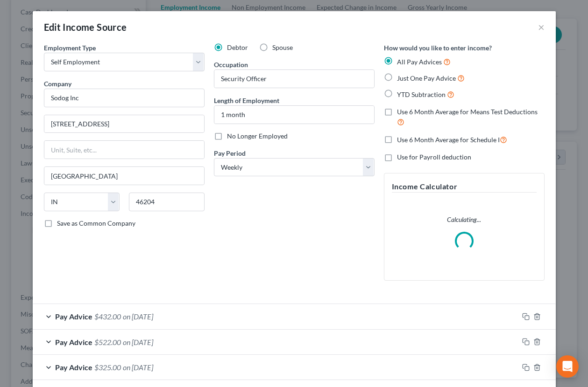  Describe the element at coordinates (231, 65) in the screenshot. I see `label: Occupation` at that location.